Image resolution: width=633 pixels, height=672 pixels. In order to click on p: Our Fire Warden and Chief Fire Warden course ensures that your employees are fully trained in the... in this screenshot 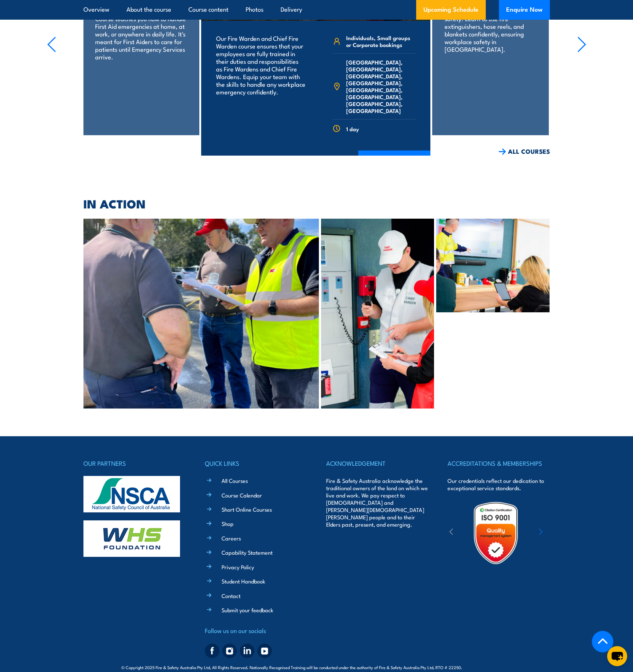, I will do `click(261, 65)`.